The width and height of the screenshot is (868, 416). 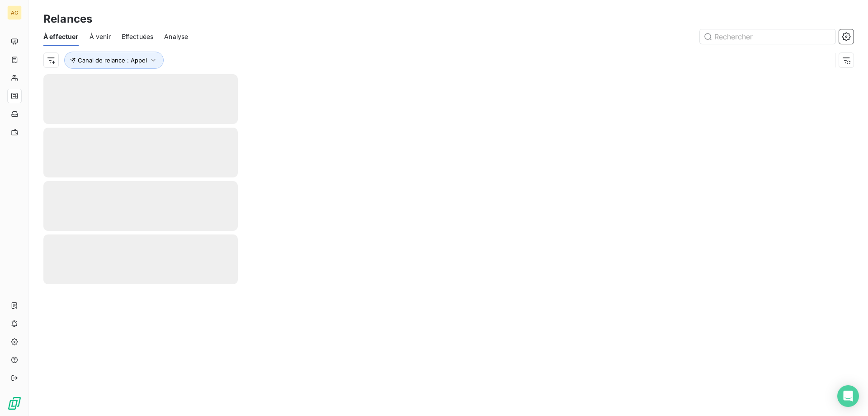 I want to click on input: Rechercher, so click(x=767, y=36).